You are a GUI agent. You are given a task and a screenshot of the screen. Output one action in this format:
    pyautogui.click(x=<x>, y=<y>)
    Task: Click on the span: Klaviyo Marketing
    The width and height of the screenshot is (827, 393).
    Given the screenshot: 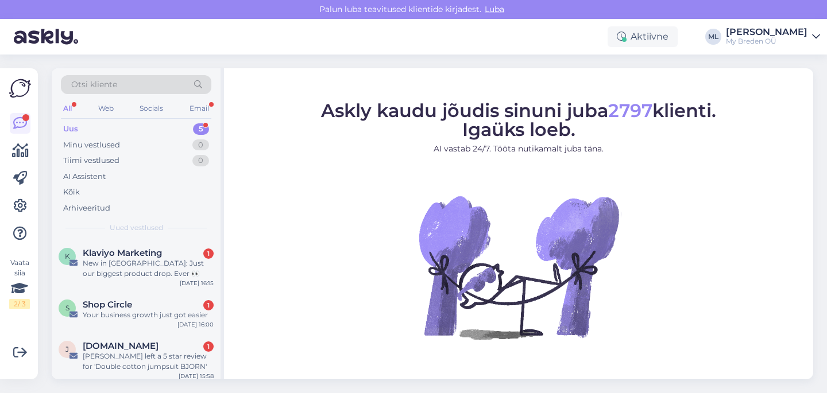 What is the action you would take?
    pyautogui.click(x=122, y=253)
    